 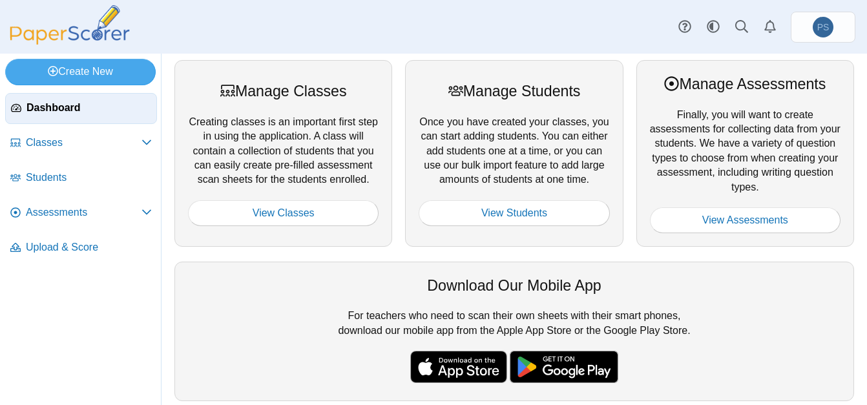 What do you see at coordinates (823, 27) in the screenshot?
I see `span: Patrick Stephens` at bounding box center [823, 27].